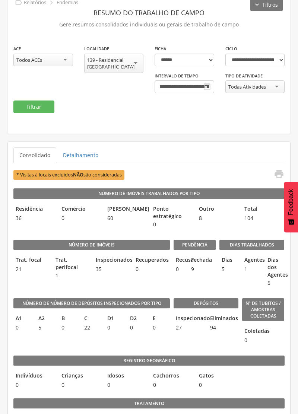 The width and height of the screenshot is (298, 414). I want to click on legend: Agentes, so click(251, 260).